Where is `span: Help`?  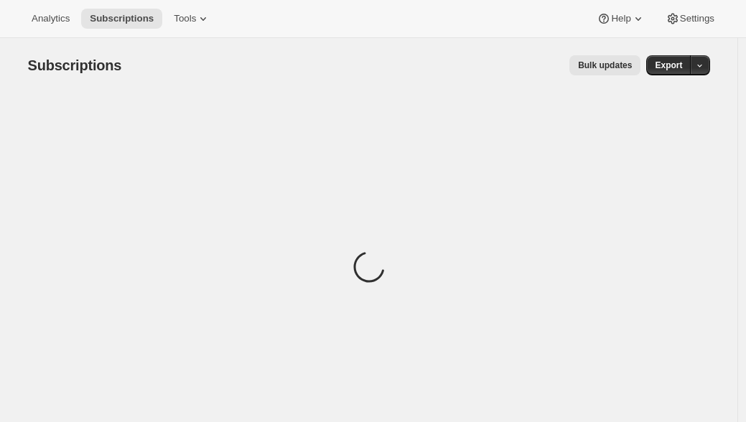 span: Help is located at coordinates (621, 19).